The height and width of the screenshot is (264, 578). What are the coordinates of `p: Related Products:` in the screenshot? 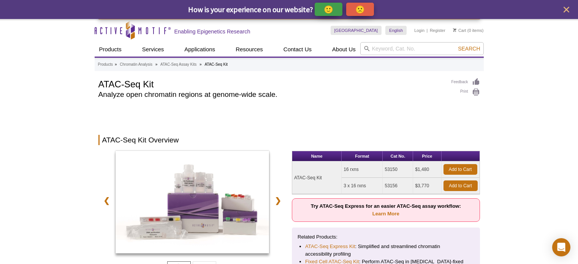 It's located at (386, 237).